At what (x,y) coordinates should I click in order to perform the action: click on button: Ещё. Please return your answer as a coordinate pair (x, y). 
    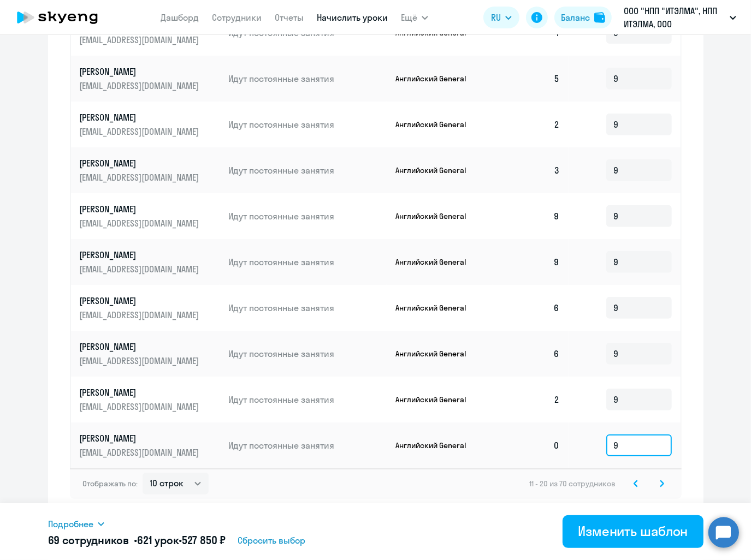
    Looking at the image, I should click on (414, 18).